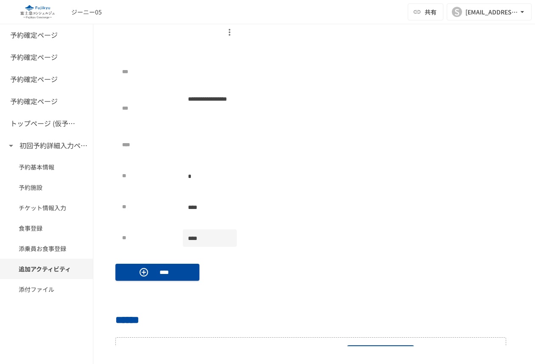  Describe the element at coordinates (46, 248) in the screenshot. I see `span: 添乗員お食事登録` at that location.